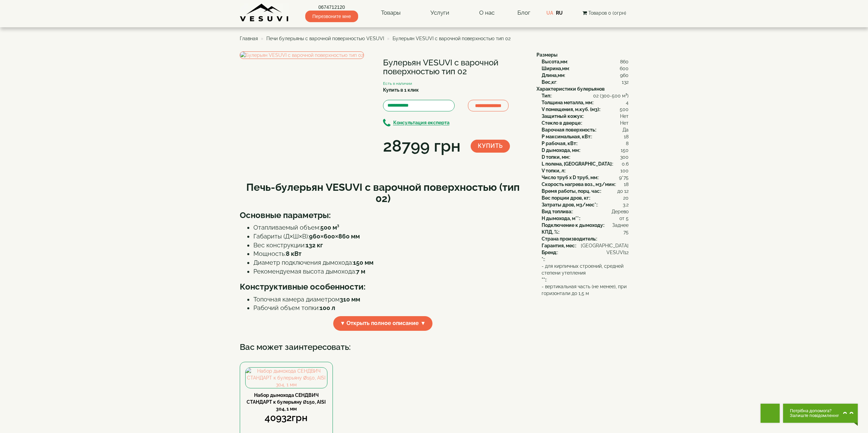  Describe the element at coordinates (398, 84) in the screenshot. I see `small: Есть в наличии` at that location.